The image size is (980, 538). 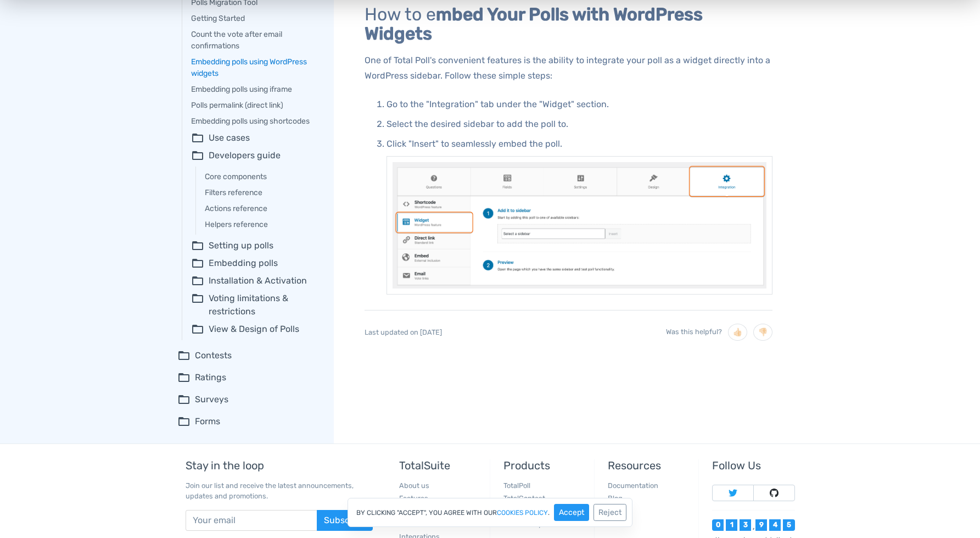 What do you see at coordinates (255, 305) in the screenshot?
I see `summary: folder_openVoting limitations & restrictions` at bounding box center [255, 305].